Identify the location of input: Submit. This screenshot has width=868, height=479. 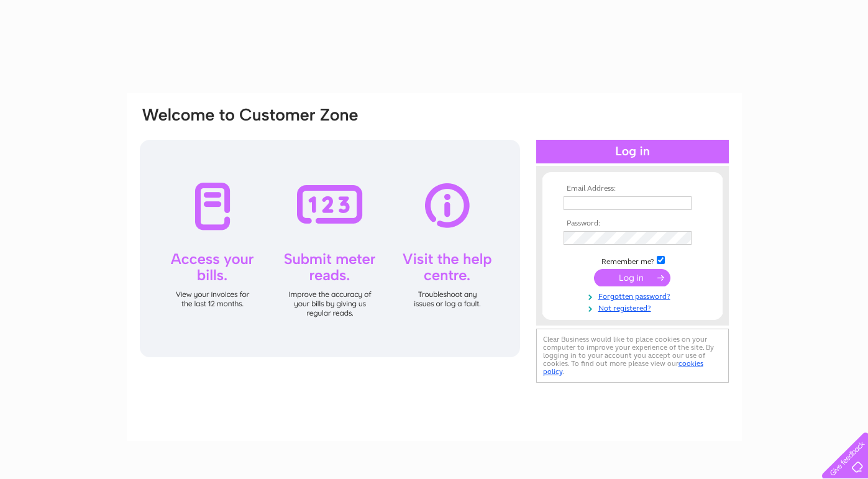
(632, 278).